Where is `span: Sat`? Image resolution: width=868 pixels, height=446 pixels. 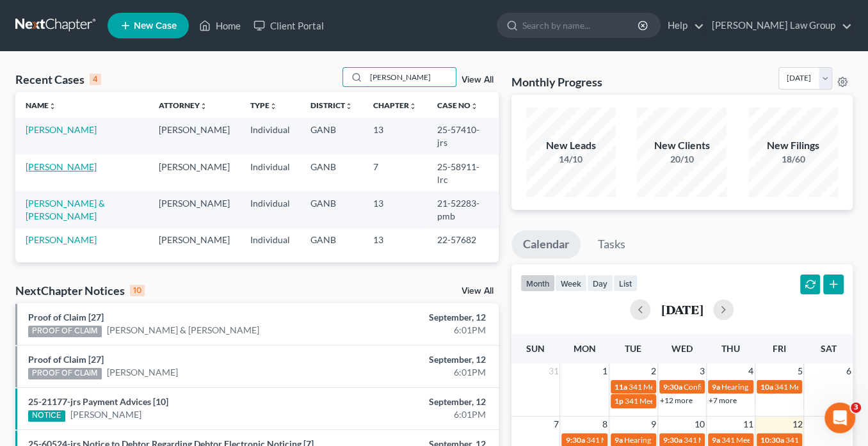
span: Sat is located at coordinates (828, 348).